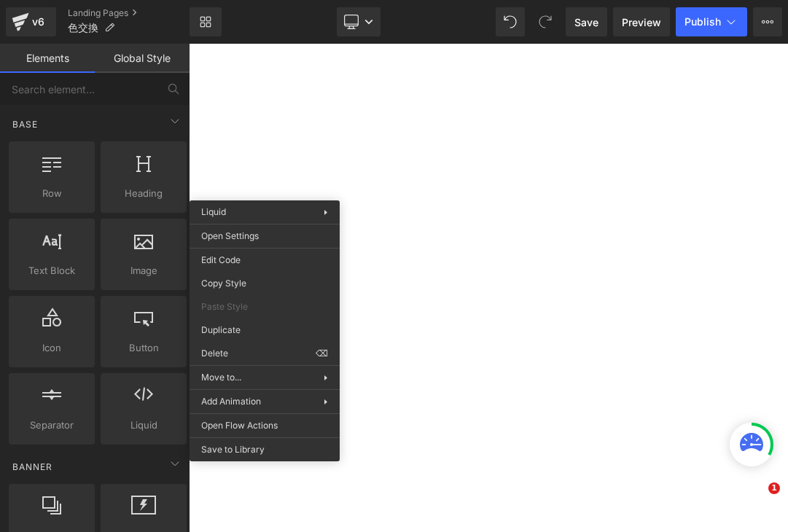 The image size is (788, 532). Describe the element at coordinates (264, 449) in the screenshot. I see `span: Save to Library` at that location.